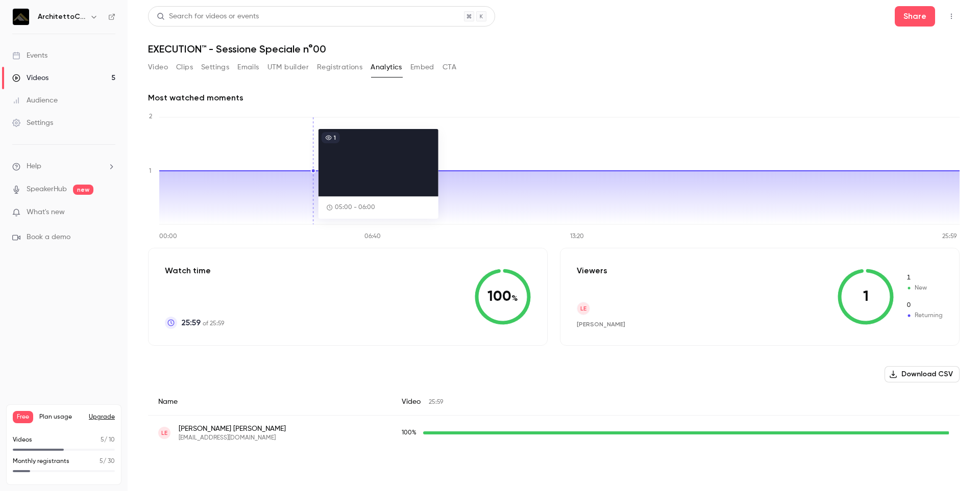 The width and height of the screenshot is (980, 491). Describe the element at coordinates (554, 434) in the screenshot. I see `div: lindaomargot@gmail.com` at that location.